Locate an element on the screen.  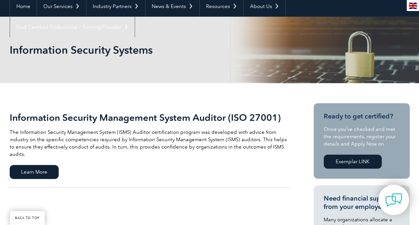
h3: Need financial support from your employer? is located at coordinates (362, 202).